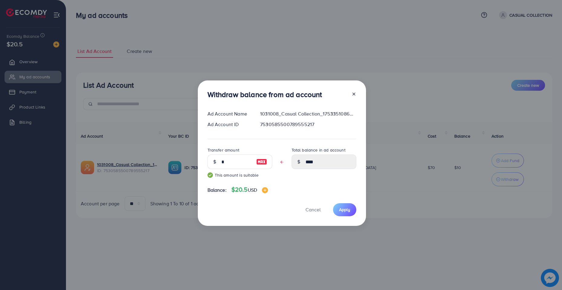 The image size is (562, 290). What do you see at coordinates (344, 210) in the screenshot?
I see `button: Apply` at bounding box center [344, 210].